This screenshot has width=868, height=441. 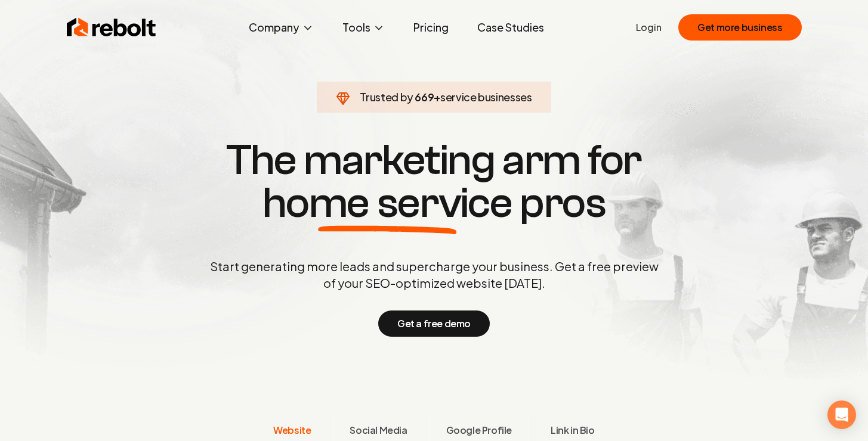 I want to click on a: Case Studies, so click(x=510, y=28).